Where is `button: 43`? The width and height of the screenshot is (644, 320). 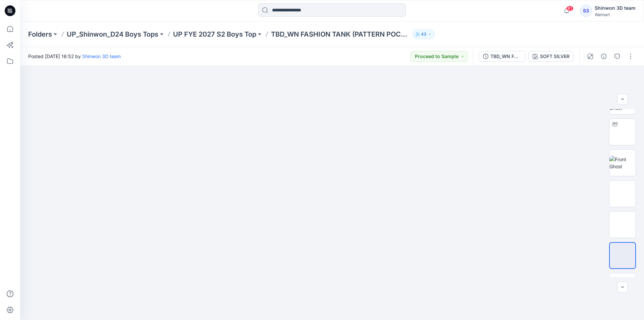
button: 43 is located at coordinates (423, 34).